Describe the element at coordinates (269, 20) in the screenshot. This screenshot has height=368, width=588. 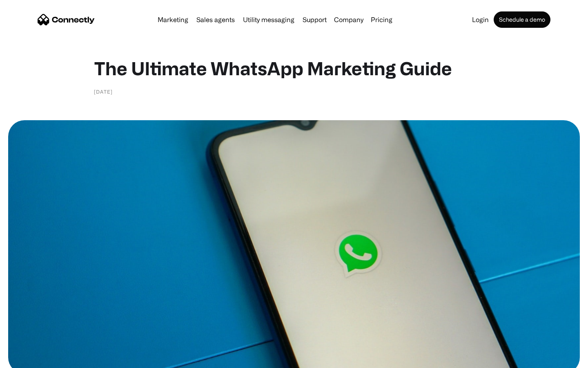
I see `a: Utility messaging` at that location.